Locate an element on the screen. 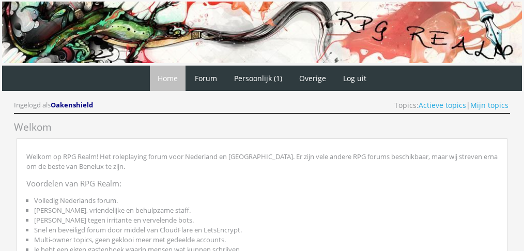 The height and width of the screenshot is (251, 524). li: Volledig Nederlands forum. is located at coordinates (266, 201).